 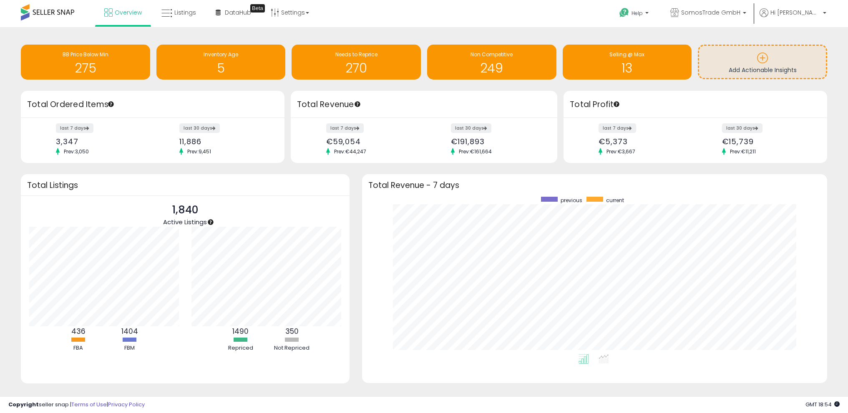 What do you see at coordinates (76, 151) in the screenshot?
I see `span: Prev: 3,050` at bounding box center [76, 151].